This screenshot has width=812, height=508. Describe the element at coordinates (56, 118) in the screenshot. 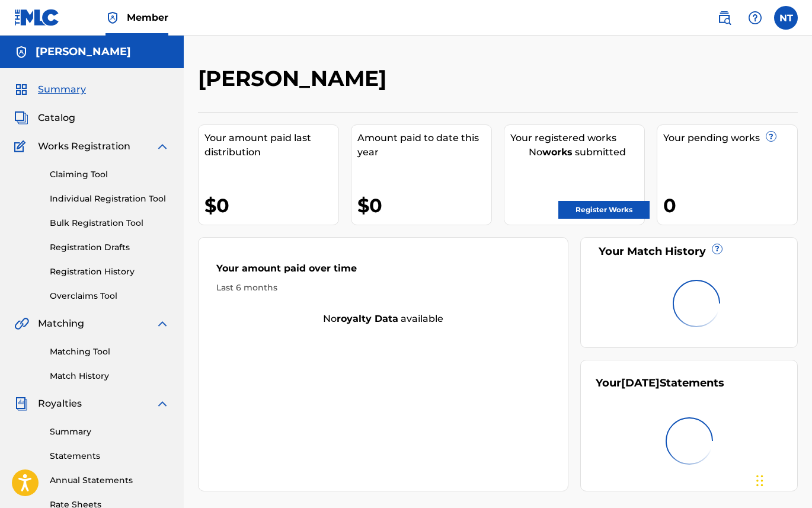

I see `span: Catalog` at that location.